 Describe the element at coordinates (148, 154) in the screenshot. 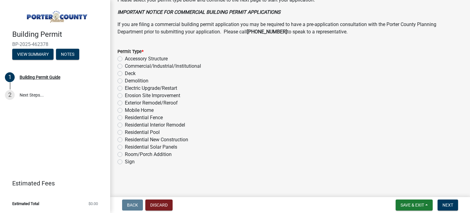

I see `label: Room/Porch Addition` at that location.